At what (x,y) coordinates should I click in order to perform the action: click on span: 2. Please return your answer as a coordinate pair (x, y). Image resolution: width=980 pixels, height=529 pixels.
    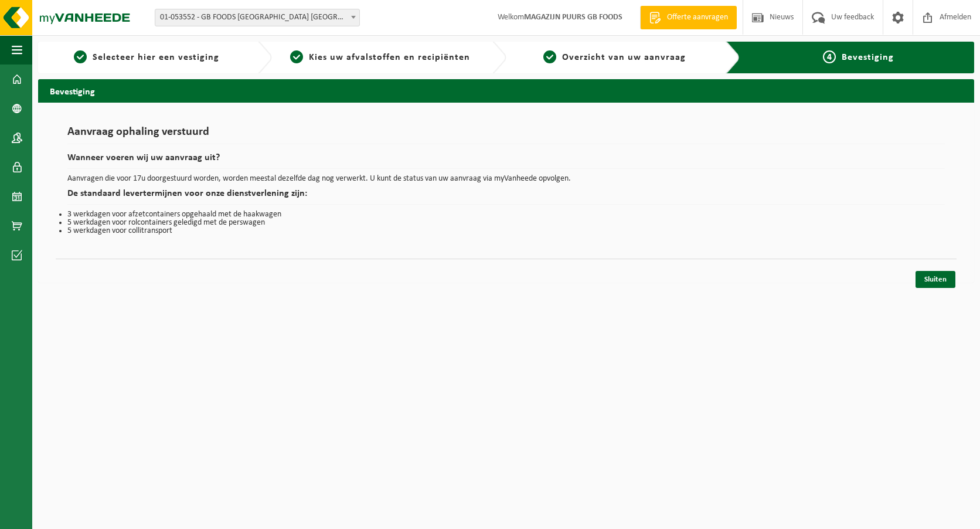
    Looking at the image, I should click on (297, 57).